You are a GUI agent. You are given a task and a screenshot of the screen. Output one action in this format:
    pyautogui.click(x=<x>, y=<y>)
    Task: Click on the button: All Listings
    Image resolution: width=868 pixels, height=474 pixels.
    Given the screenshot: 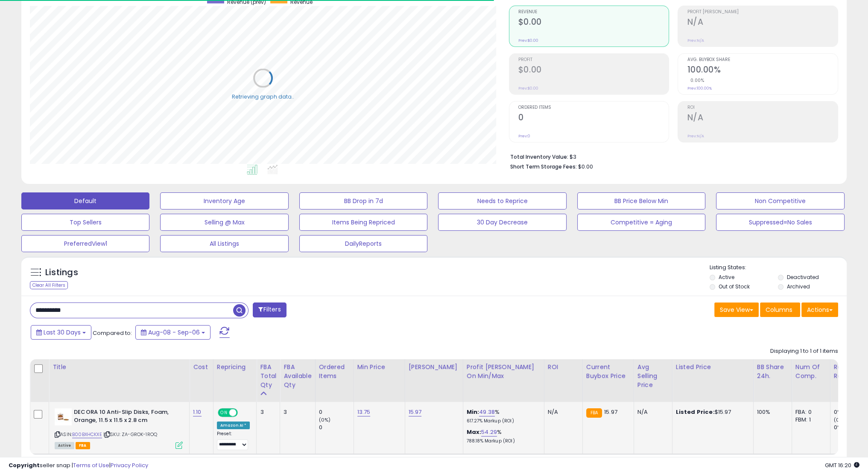 What is the action you would take?
    pyautogui.click(x=224, y=244)
    